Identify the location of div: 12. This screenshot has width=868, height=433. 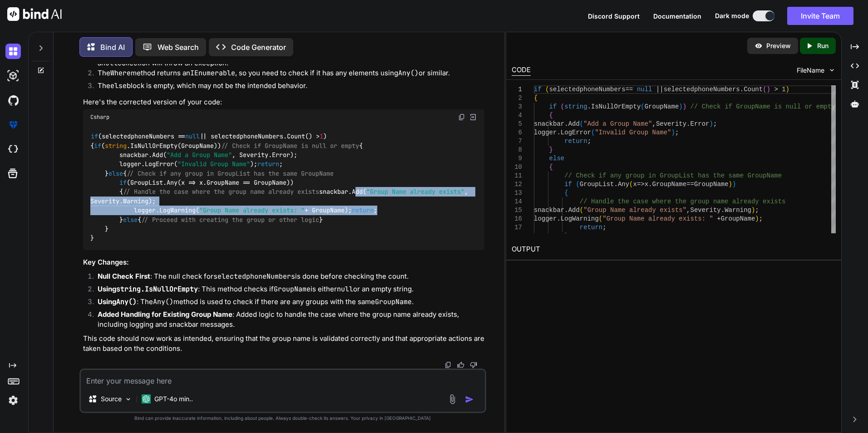
(517, 184).